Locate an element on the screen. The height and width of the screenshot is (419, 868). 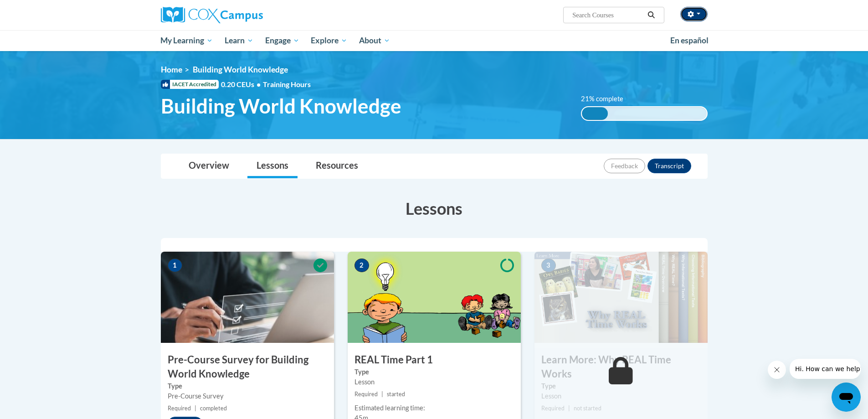
div: Main menu is located at coordinates (434, 41).